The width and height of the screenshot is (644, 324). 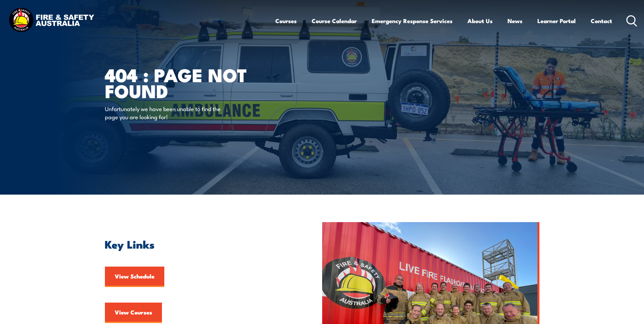 I want to click on a: About Us, so click(x=480, y=21).